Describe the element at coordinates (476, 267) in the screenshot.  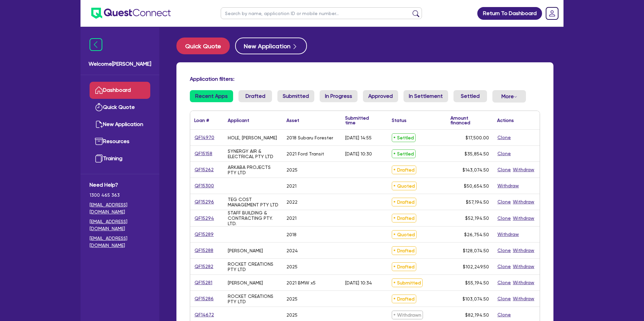
I see `span: $102,249.50` at that location.